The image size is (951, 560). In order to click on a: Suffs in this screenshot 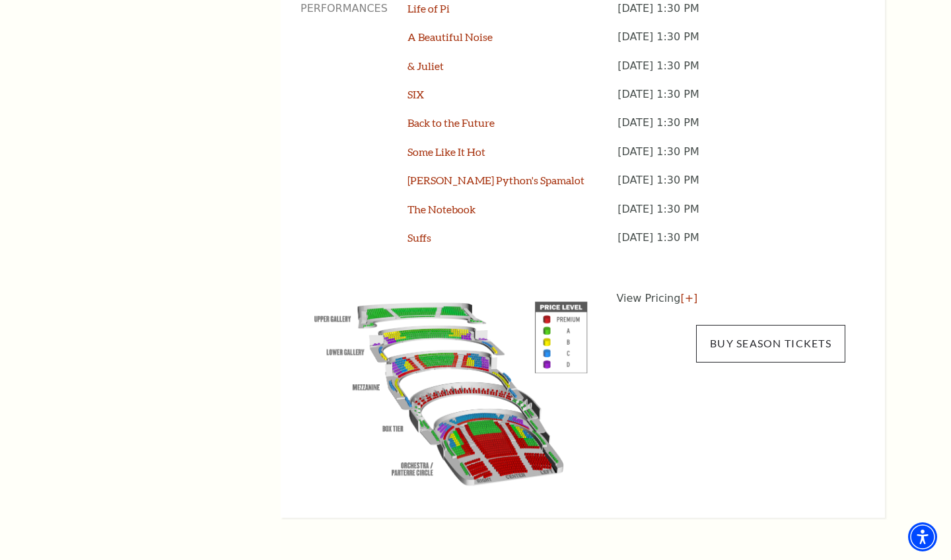, I will do `click(419, 237)`.